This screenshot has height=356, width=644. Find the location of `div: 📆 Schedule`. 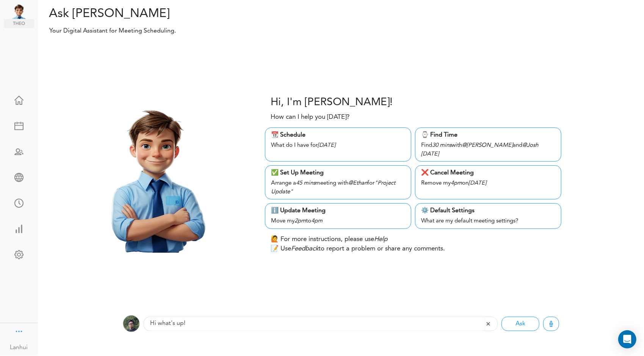

div: 📆 Schedule is located at coordinates (338, 135).